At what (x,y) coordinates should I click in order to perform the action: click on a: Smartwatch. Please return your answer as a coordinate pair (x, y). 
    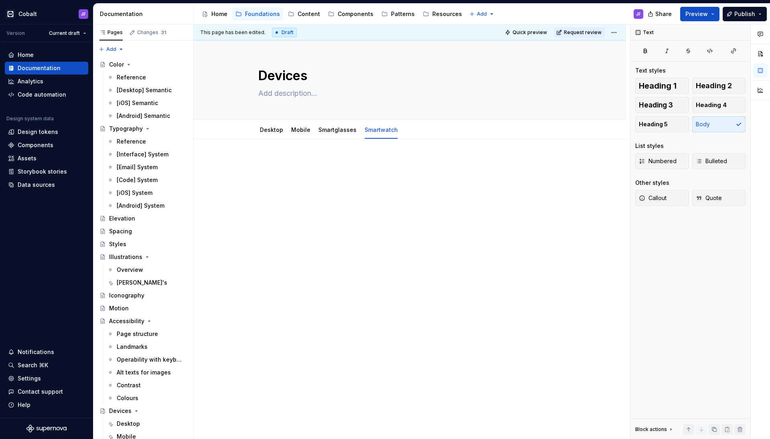
    Looking at the image, I should click on (381, 129).